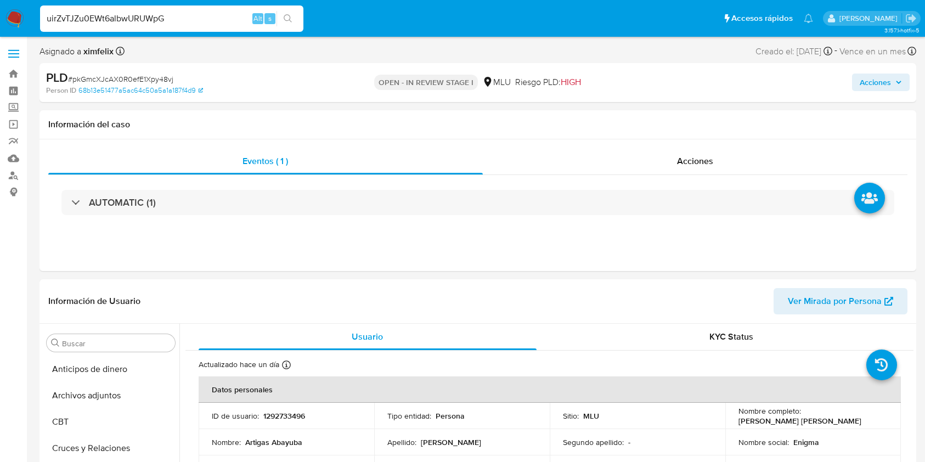 The width and height of the screenshot is (925, 462). What do you see at coordinates (258, 18) in the screenshot?
I see `span: Alt` at bounding box center [258, 18].